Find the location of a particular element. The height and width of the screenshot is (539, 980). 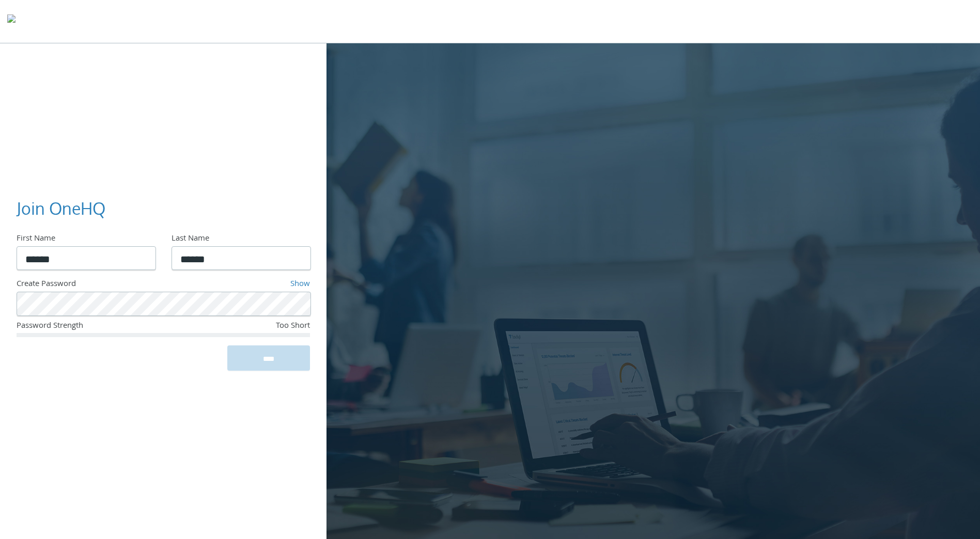

div: Last Name is located at coordinates (240, 240).